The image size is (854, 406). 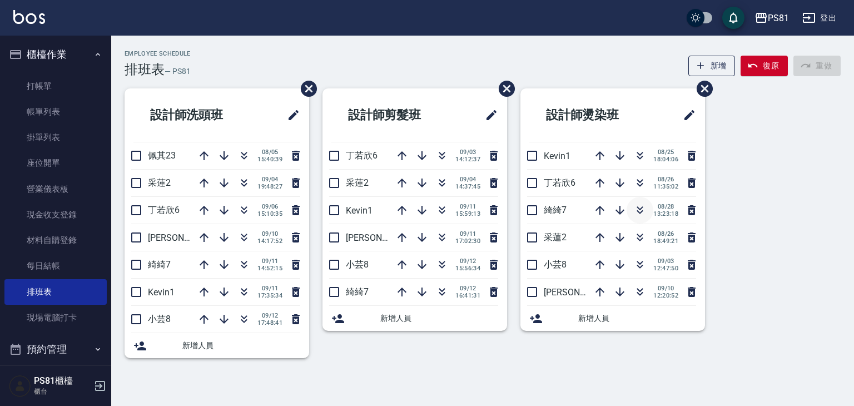 I want to click on a: 營業儀表板, so click(x=56, y=189).